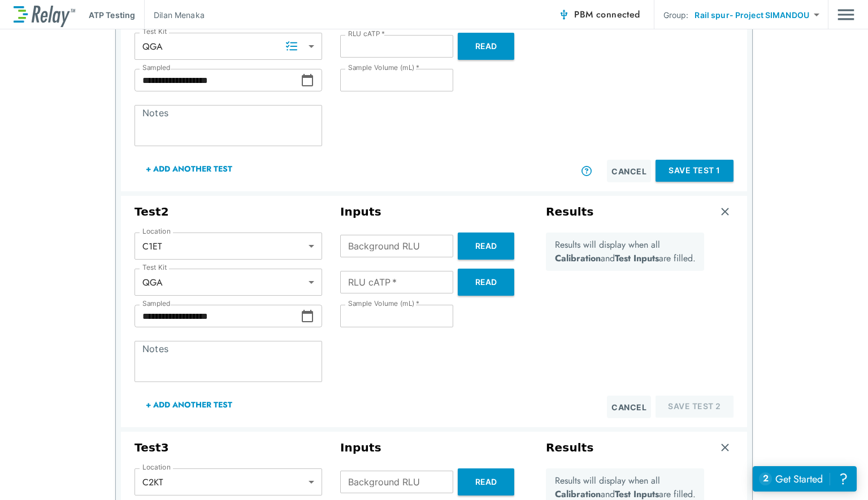  What do you see at coordinates (625, 252) in the screenshot?
I see `p: Results will display when all and are filled.` at bounding box center [625, 252].